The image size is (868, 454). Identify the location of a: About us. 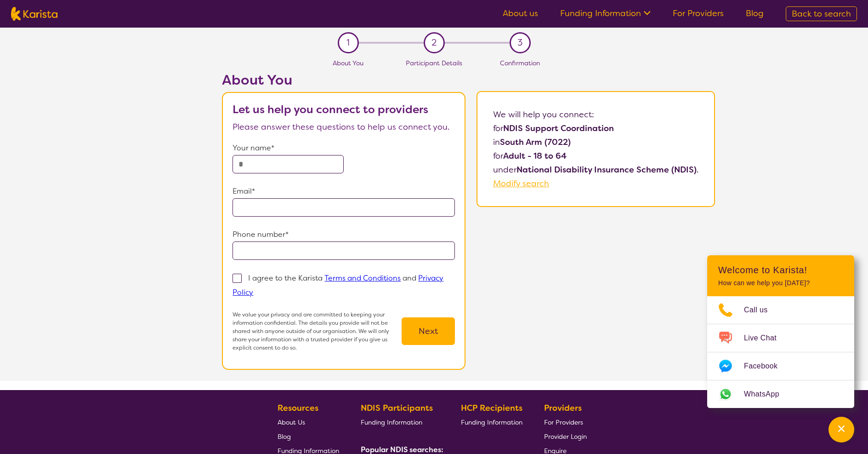
(520, 13).